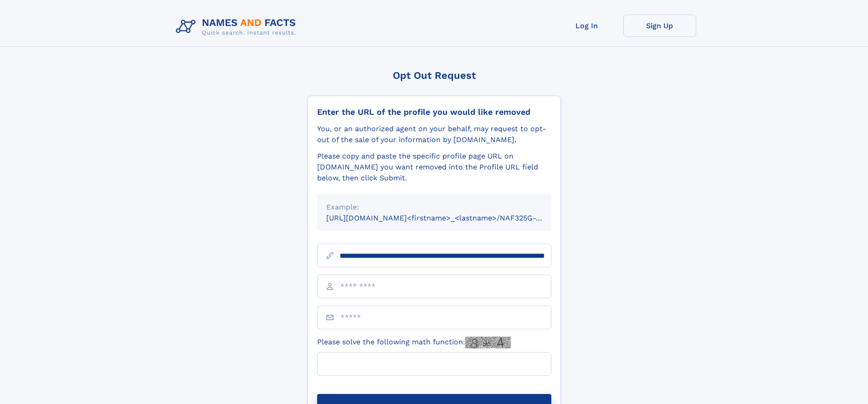 The height and width of the screenshot is (404, 868). I want to click on img: Logo Names and Facts, so click(238, 27).